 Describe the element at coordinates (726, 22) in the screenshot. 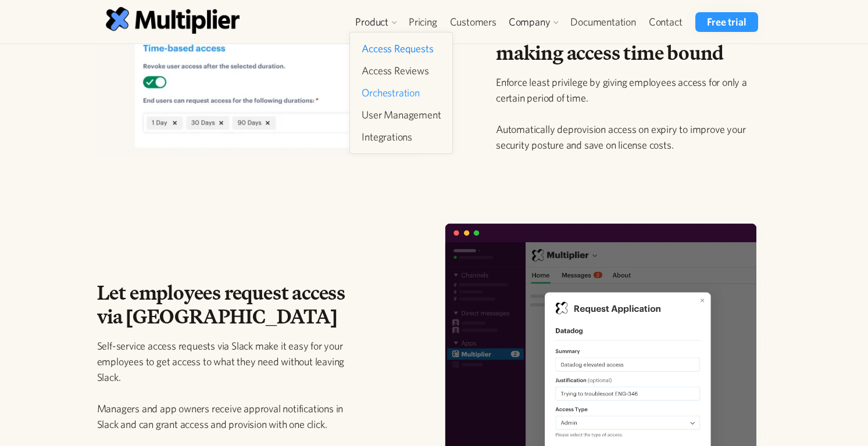

I see `a: Free trial` at that location.